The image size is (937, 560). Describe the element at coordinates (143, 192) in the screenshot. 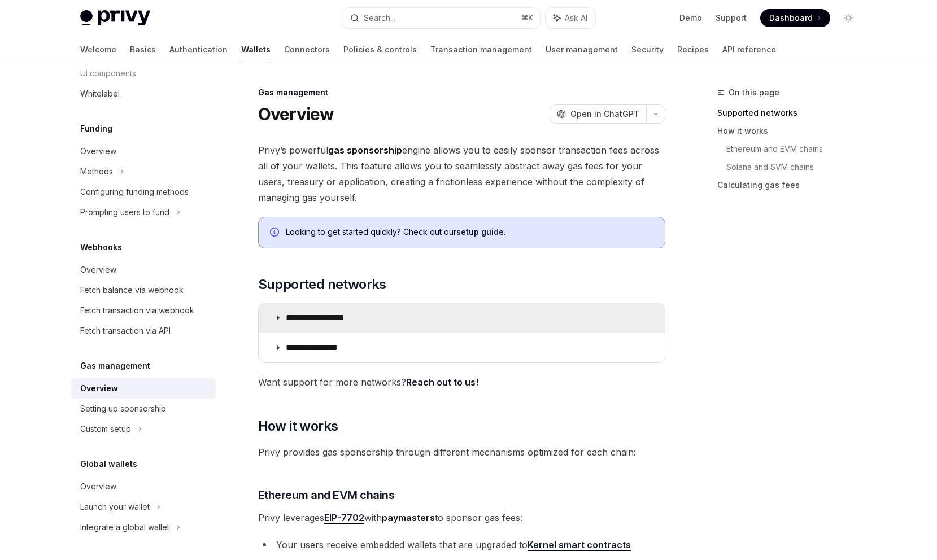

I see `a: Configuring funding methods` at that location.